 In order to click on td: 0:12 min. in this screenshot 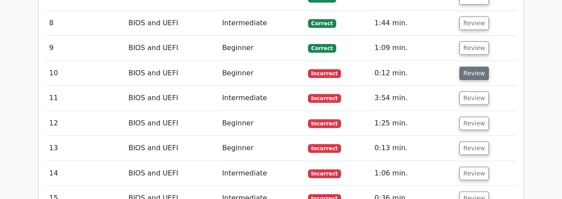, I will do `click(413, 73)`.